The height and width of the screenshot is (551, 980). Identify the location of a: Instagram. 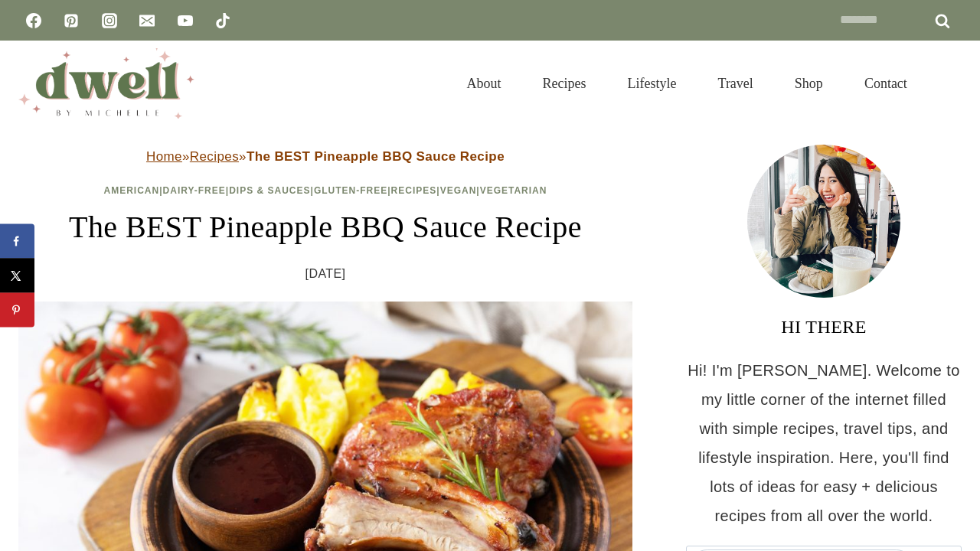
(110, 20).